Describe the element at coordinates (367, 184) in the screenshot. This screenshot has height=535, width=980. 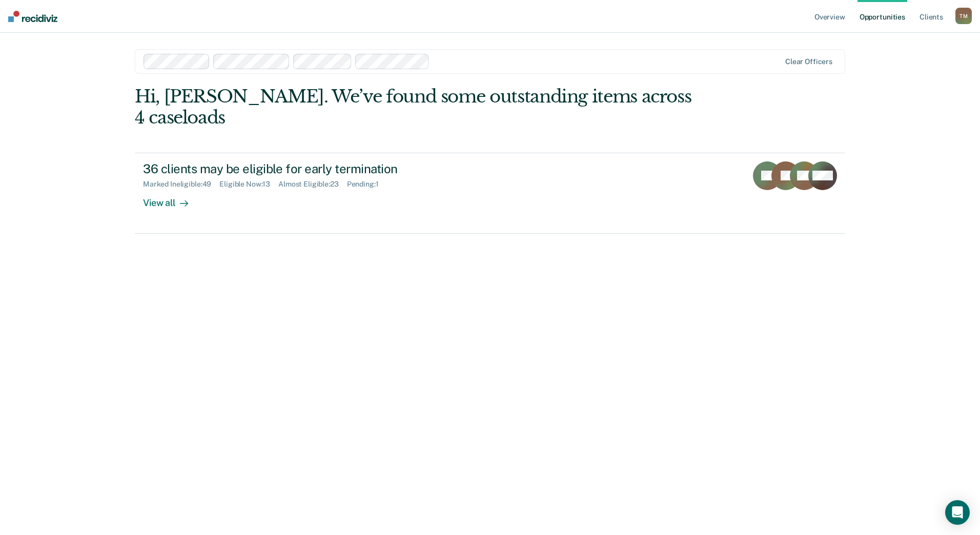
I see `div: Pending : 1` at that location.